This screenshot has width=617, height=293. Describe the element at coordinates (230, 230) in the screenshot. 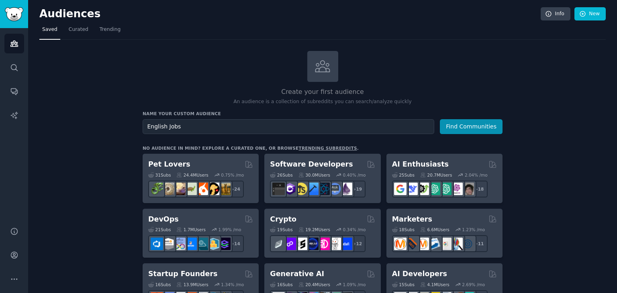

I see `div: 1.99 % /mo` at that location.